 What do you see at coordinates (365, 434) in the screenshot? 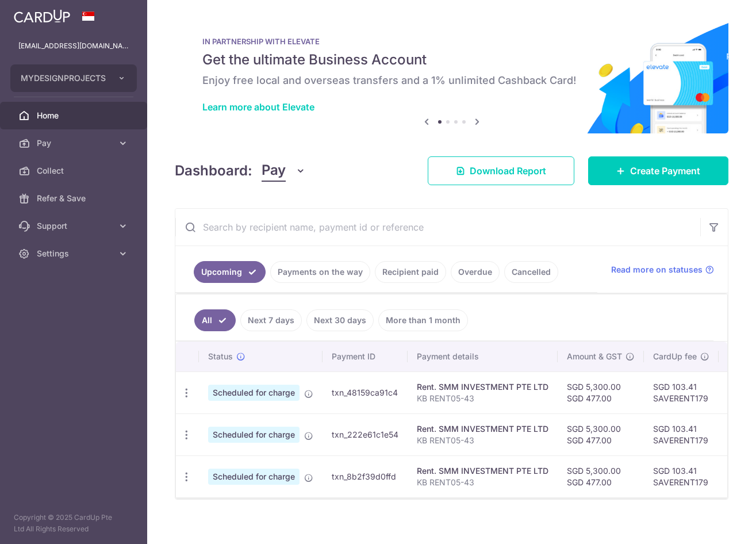
I see `td: txn_222e61c1e54` at bounding box center [365, 434].